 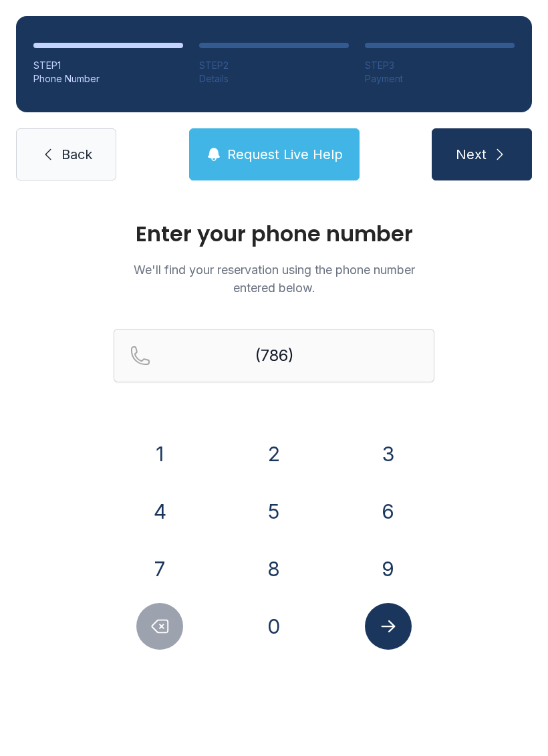 What do you see at coordinates (389, 568) in the screenshot?
I see `button: 9` at bounding box center [389, 568].